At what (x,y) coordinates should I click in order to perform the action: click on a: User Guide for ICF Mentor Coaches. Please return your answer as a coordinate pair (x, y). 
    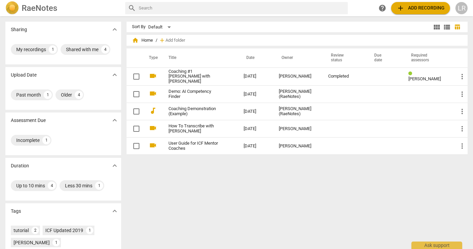
    Looking at the image, I should click on (194, 146).